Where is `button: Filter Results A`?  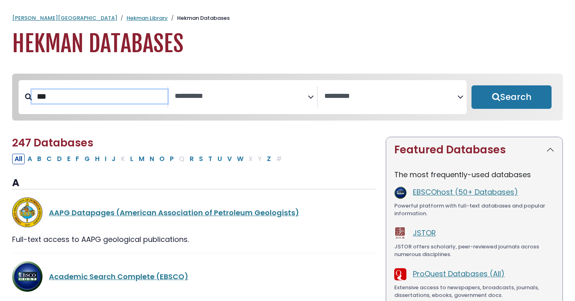 button: Filter Results A is located at coordinates (29, 159).